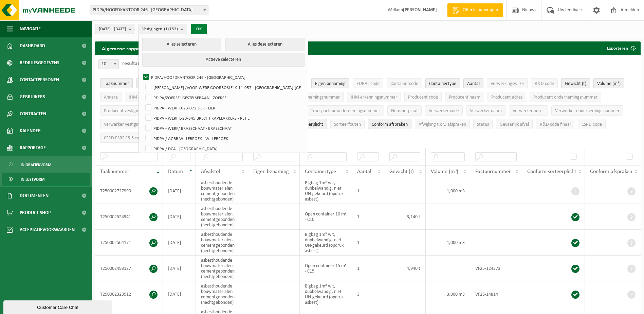 The width and height of the screenshot is (644, 314). What do you see at coordinates (330, 83) in the screenshot?
I see `button: Eigen benamingEigen benaming: Activate to sort` at bounding box center [330, 83].